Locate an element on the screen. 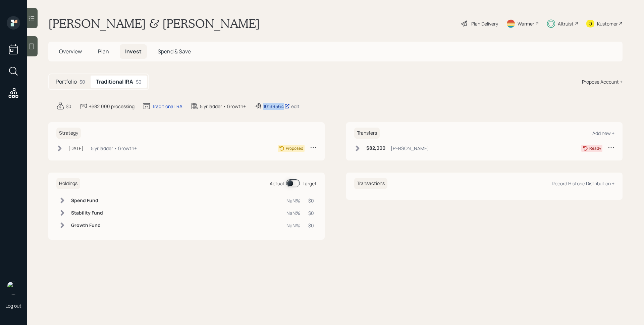 The height and width of the screenshot is (325, 644). div: 10139564 is located at coordinates (276, 106).